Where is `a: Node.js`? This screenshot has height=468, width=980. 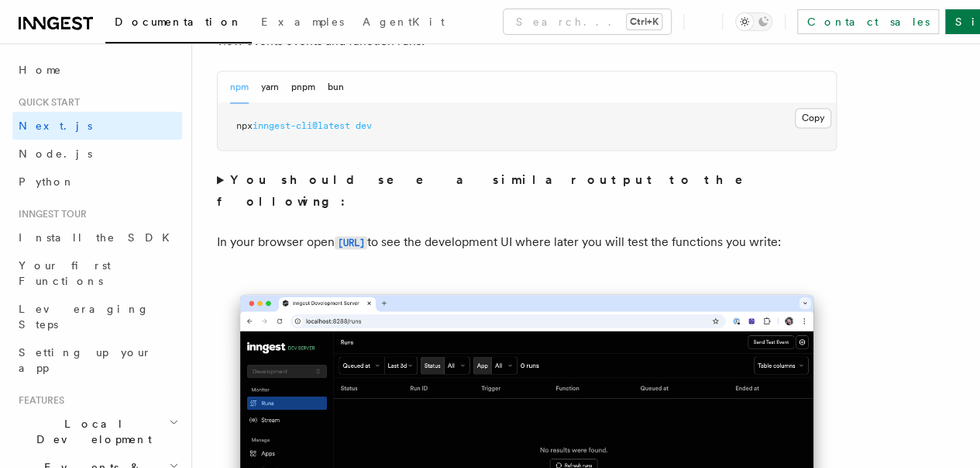 a: Node.js is located at coordinates (97, 154).